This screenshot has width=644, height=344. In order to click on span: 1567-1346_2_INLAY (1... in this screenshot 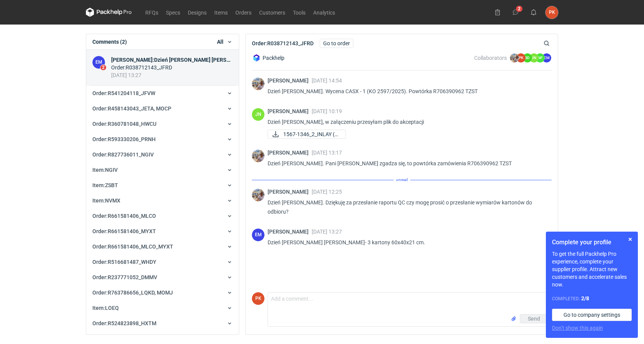, I will do `click(311, 134)`.